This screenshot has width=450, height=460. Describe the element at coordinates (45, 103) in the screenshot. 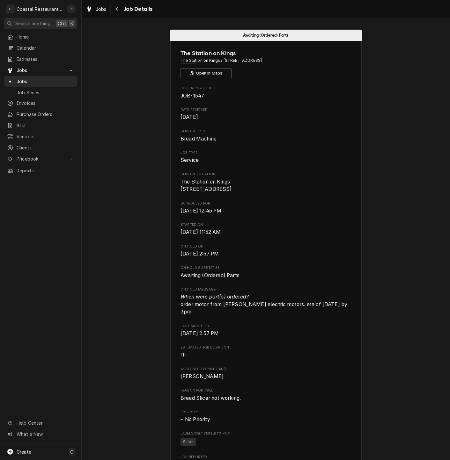

I see `span: Invoices` at that location.